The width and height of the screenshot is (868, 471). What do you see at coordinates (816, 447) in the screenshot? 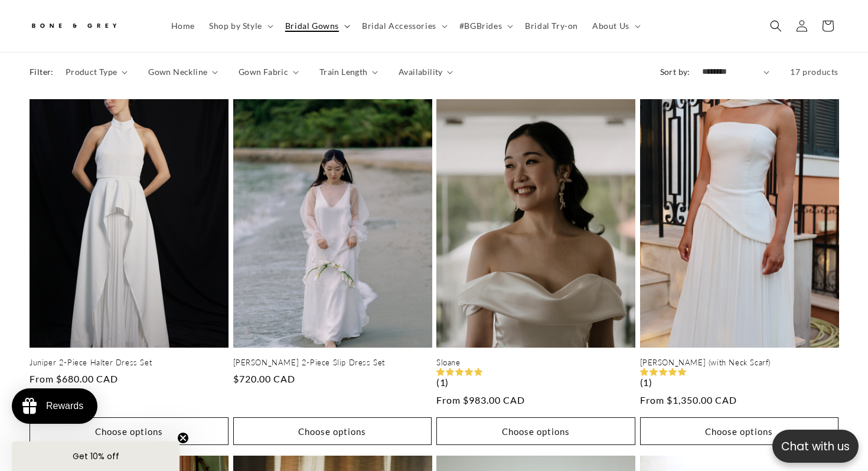
I see `button: Open chatbox` at bounding box center [816, 447].